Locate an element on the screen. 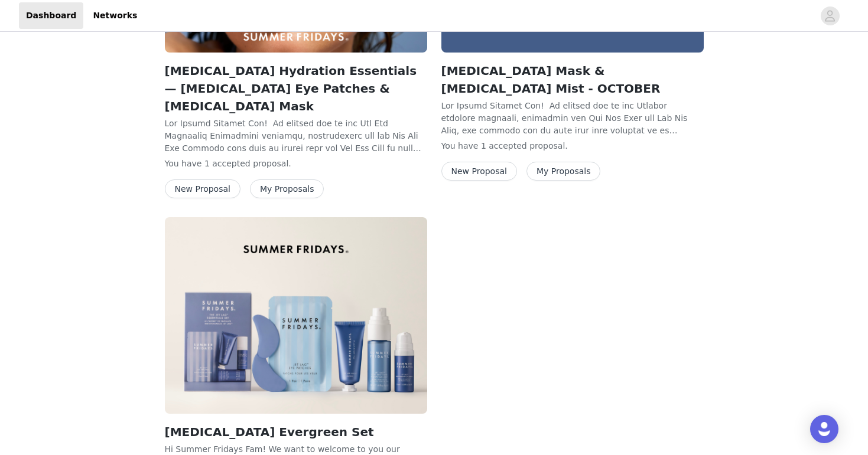 Image resolution: width=868 pixels, height=455 pixels. img: Summer Fridays Influencer is located at coordinates (296, 315).